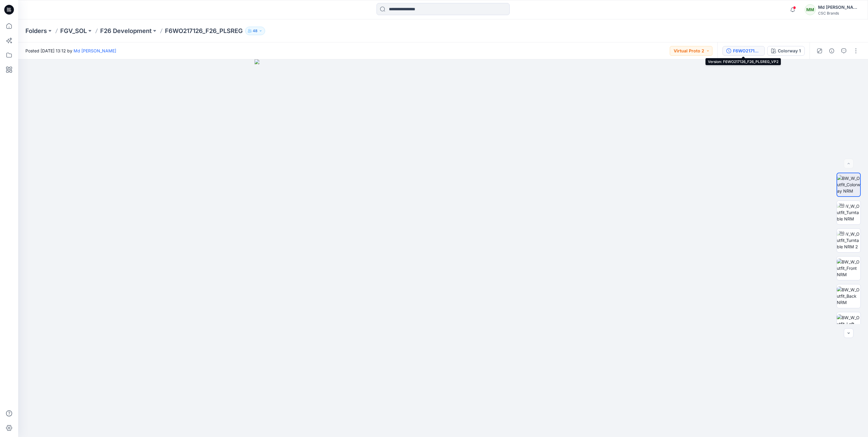 The height and width of the screenshot is (437, 868). I want to click on p: F6WO217126_F26_PLSREG, so click(204, 31).